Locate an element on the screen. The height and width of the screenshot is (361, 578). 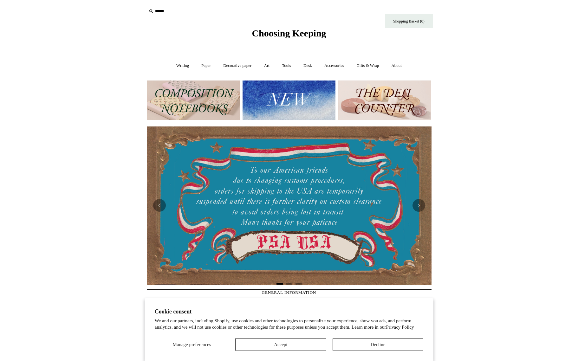
a: The Deli Counter is located at coordinates (384, 100).